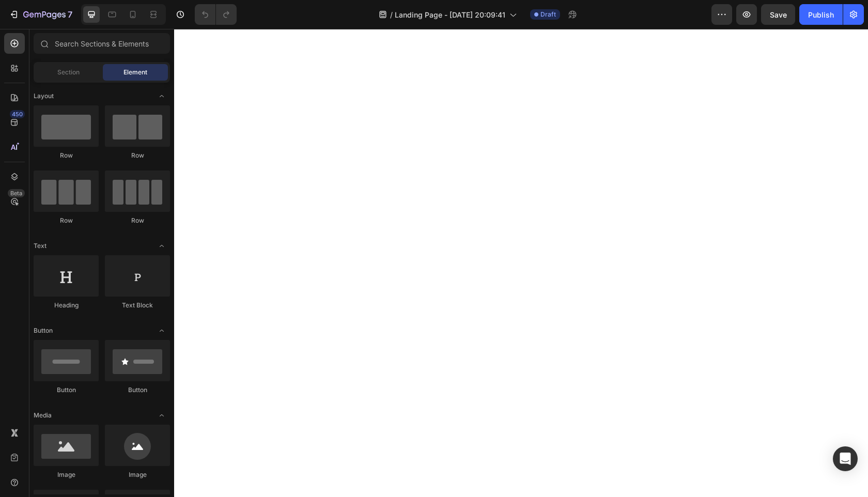 This screenshot has height=497, width=868. Describe the element at coordinates (137, 305) in the screenshot. I see `div: Text Block` at that location.